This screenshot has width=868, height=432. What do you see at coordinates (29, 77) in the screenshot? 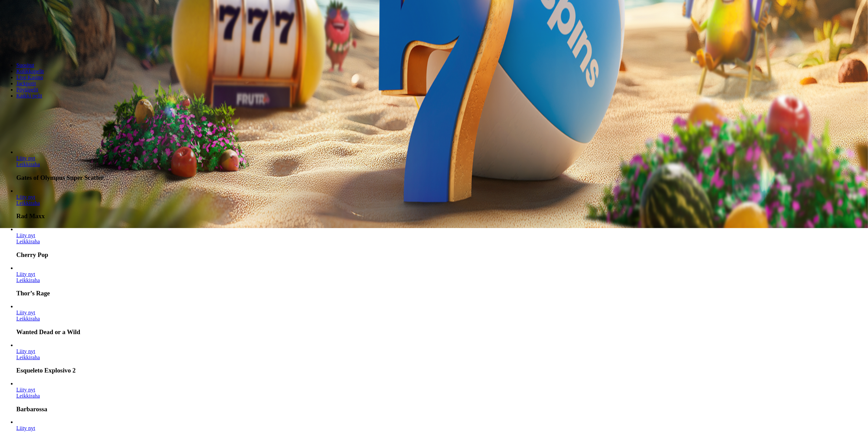
I see `span: Live Kasino` at bounding box center [29, 77].